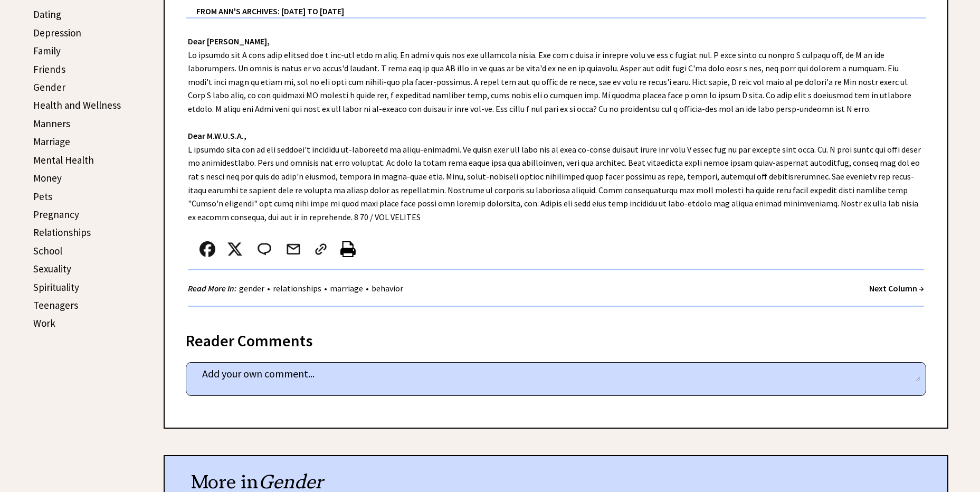 This screenshot has height=492, width=980. Describe the element at coordinates (44, 323) in the screenshot. I see `a: Work` at that location.